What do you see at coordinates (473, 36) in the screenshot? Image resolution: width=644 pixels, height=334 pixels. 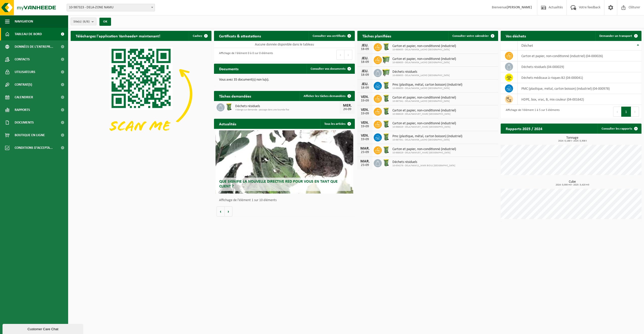 I see `a: Consulter votre calendrier` at bounding box center [473, 36].